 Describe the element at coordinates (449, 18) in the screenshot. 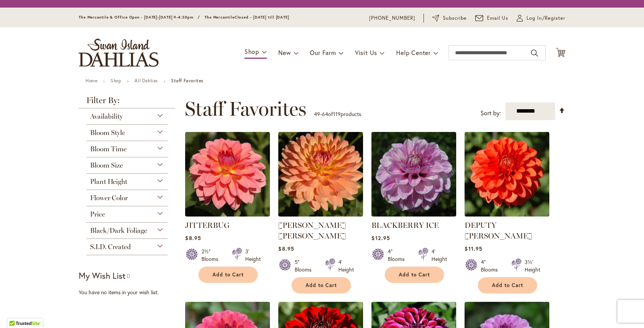

I see `a: Subscribe` at that location.